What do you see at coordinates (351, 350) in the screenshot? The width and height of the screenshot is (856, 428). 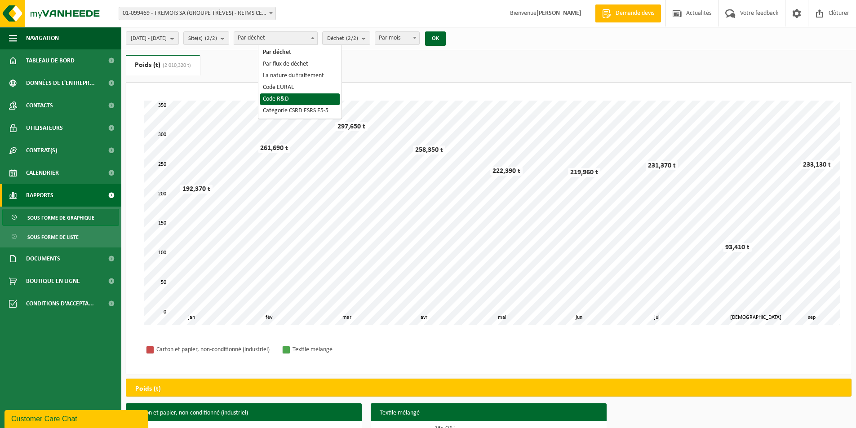 I see `div: Textile mélangé` at bounding box center [351, 350].